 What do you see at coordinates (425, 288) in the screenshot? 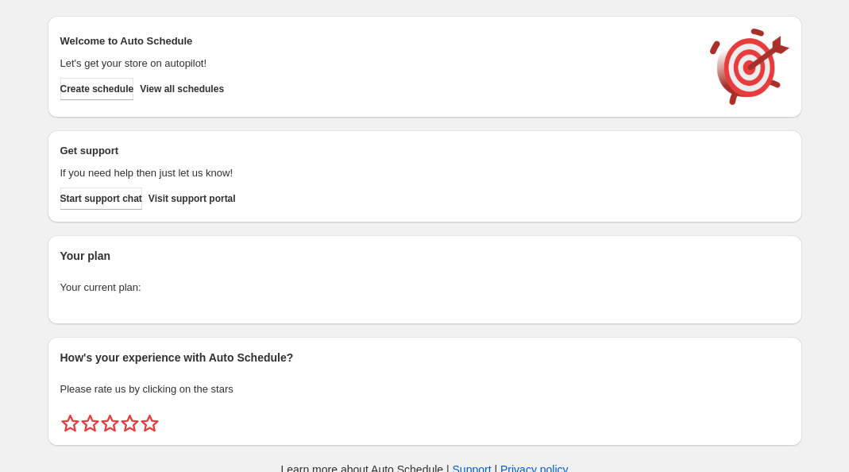
I see `p: Your current plan:` at bounding box center [425, 288].